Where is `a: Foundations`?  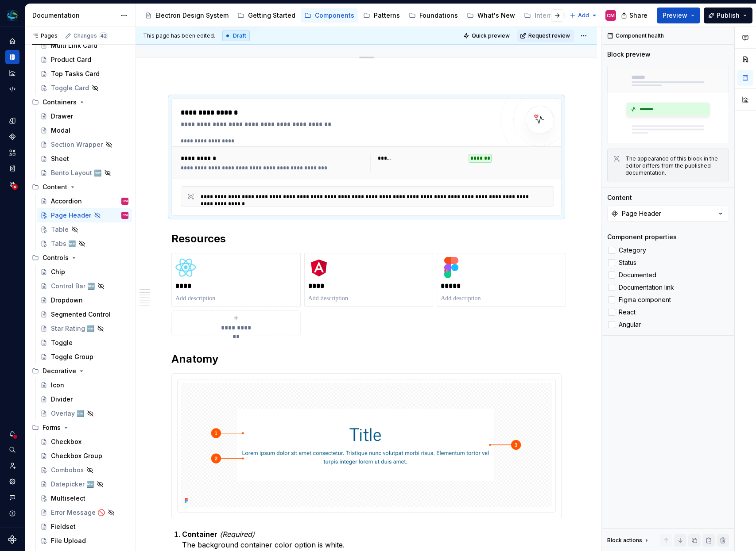 a: Foundations is located at coordinates (433, 16).